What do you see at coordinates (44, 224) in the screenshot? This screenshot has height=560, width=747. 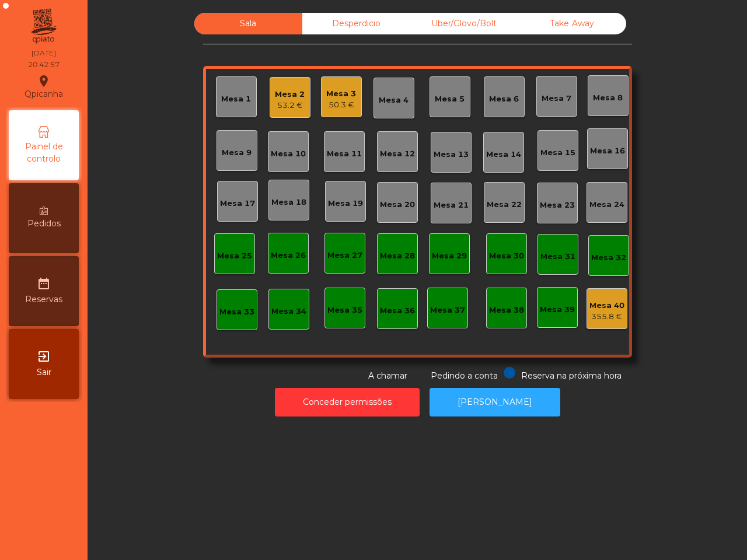 I see `span: Pedidos` at bounding box center [44, 224].